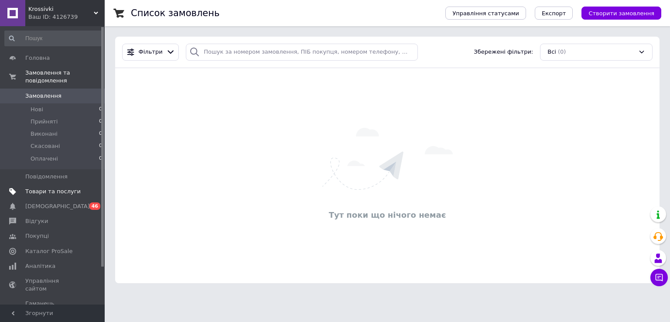 This screenshot has width=670, height=322. I want to click on span: (0), so click(562, 51).